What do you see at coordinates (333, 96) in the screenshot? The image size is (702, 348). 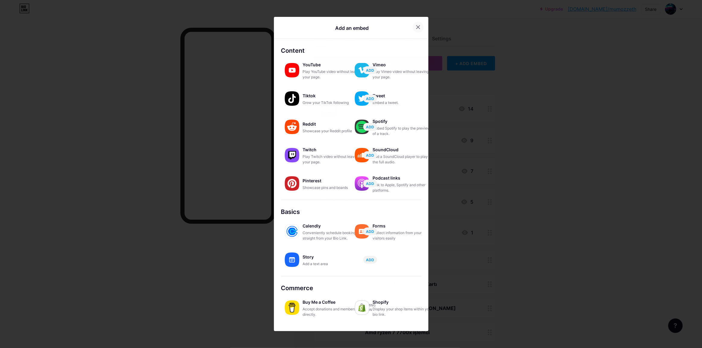 I see `div: Tiktok` at bounding box center [333, 96].